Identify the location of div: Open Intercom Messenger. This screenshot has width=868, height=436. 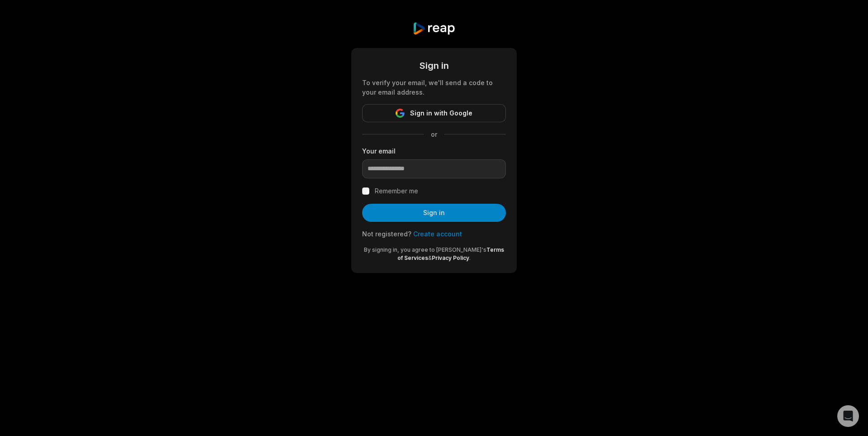
(848, 416).